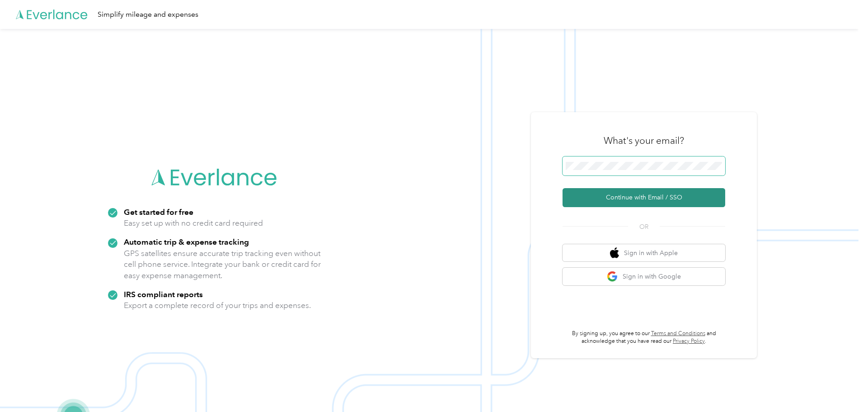 The width and height of the screenshot is (863, 412). Describe the element at coordinates (193, 223) in the screenshot. I see `p: Easy set up with no credit card required` at that location.